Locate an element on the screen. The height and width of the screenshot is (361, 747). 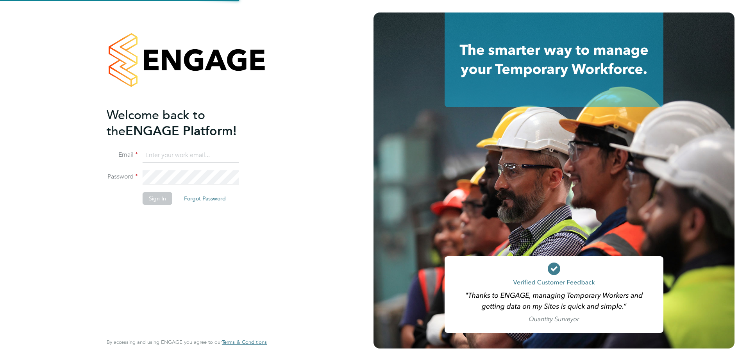
span: By accessing and using ENGAGE you agree to our is located at coordinates (187, 342).